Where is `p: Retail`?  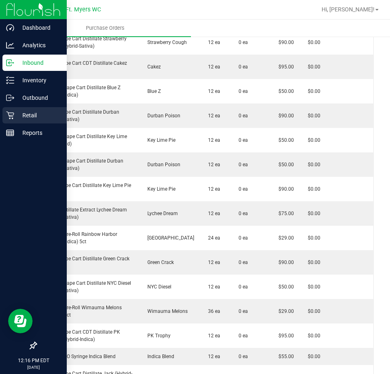 p: Retail is located at coordinates (39, 115).